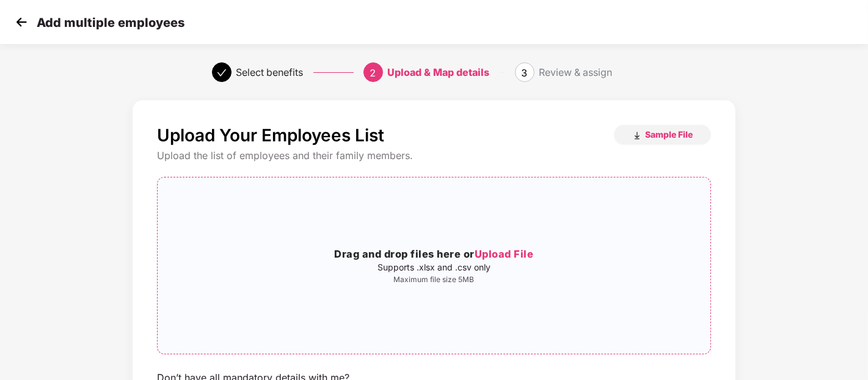  I want to click on h3: Drag and drop files here or, so click(434, 254).